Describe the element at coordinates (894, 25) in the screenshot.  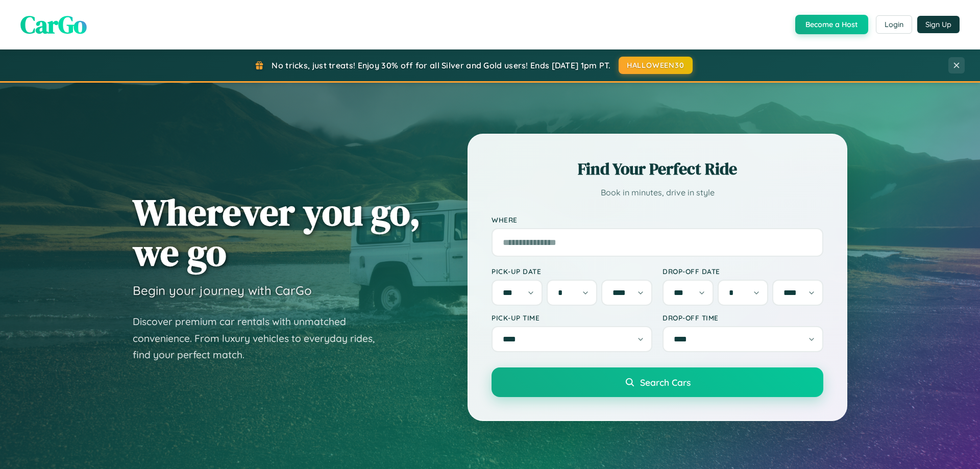
I see `button: Login` at that location.